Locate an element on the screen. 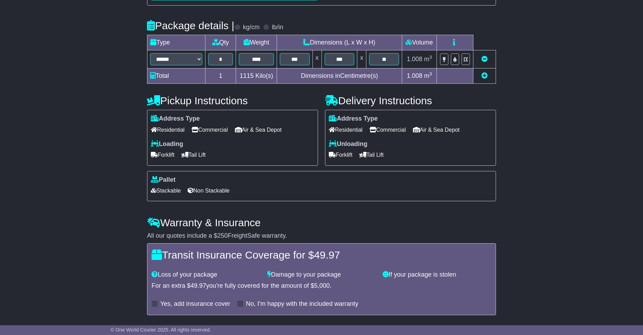 The height and width of the screenshot is (335, 643). div: For an extra $ you're fully covered for the amount of $ . is located at coordinates (322, 286).